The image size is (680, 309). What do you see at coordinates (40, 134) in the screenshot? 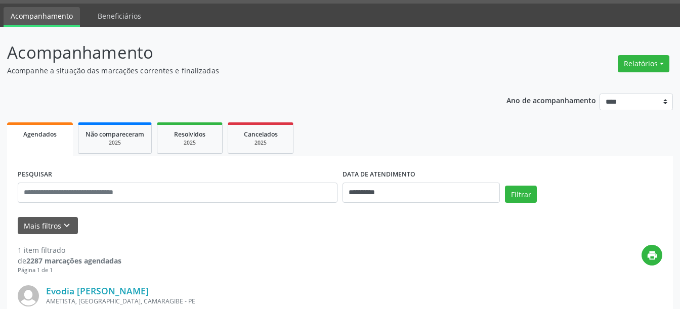
I see `span: Agendados` at bounding box center [40, 134].